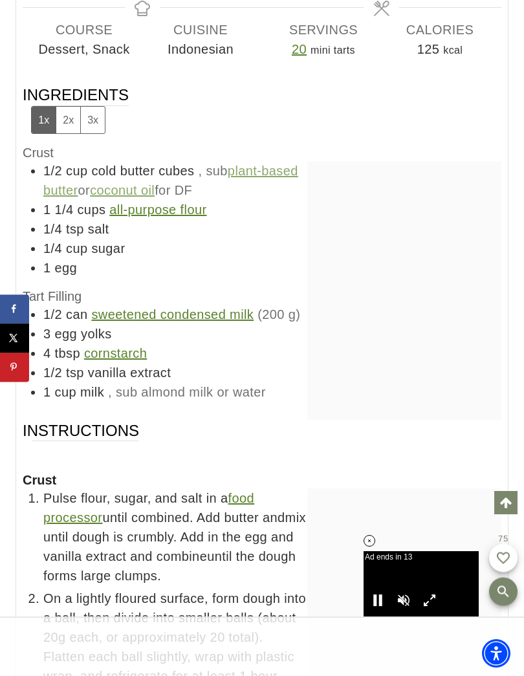  I want to click on span: Servings, so click(324, 30).